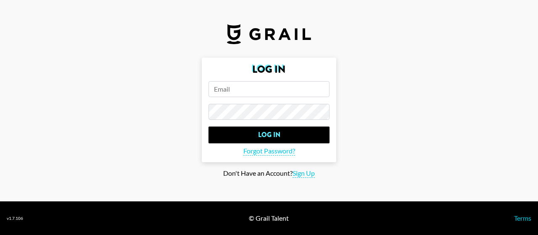 This screenshot has height=235, width=538. What do you see at coordinates (269, 69) in the screenshot?
I see `h2: Log In` at bounding box center [269, 69].